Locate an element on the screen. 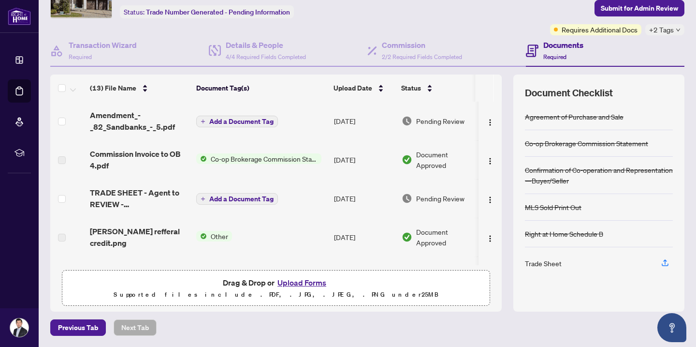 This screenshot has width=696, height=347. span: Drag & Drop orUpload FormsSupported files include .PDF, .JPG, .JPEG, .PNG under25MB is located at coordinates (276, 288).